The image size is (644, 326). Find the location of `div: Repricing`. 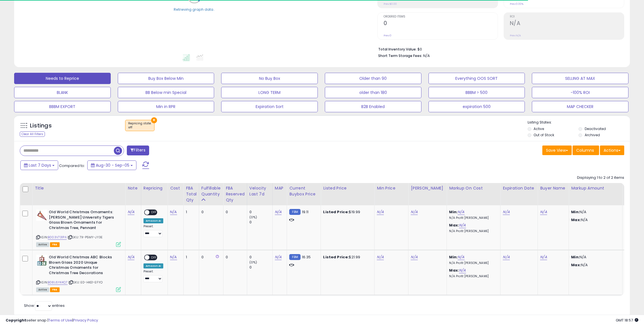

div: Repricing is located at coordinates (155, 188).